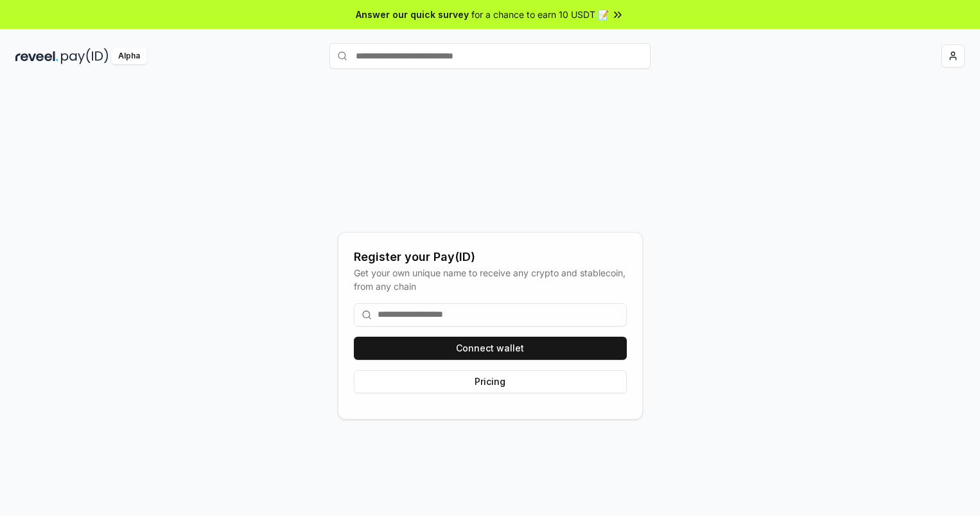 Image resolution: width=980 pixels, height=516 pixels. What do you see at coordinates (37, 56) in the screenshot?
I see `img: reveel_dark` at bounding box center [37, 56].